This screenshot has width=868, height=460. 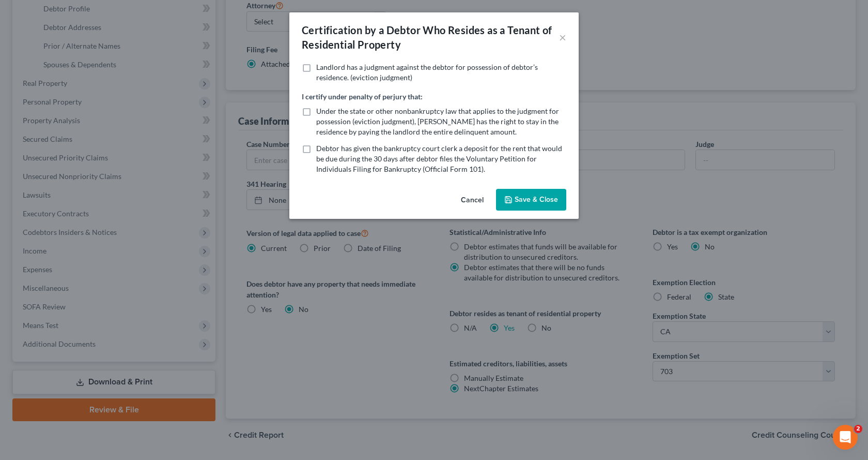 I want to click on span: 2, so click(x=858, y=429).